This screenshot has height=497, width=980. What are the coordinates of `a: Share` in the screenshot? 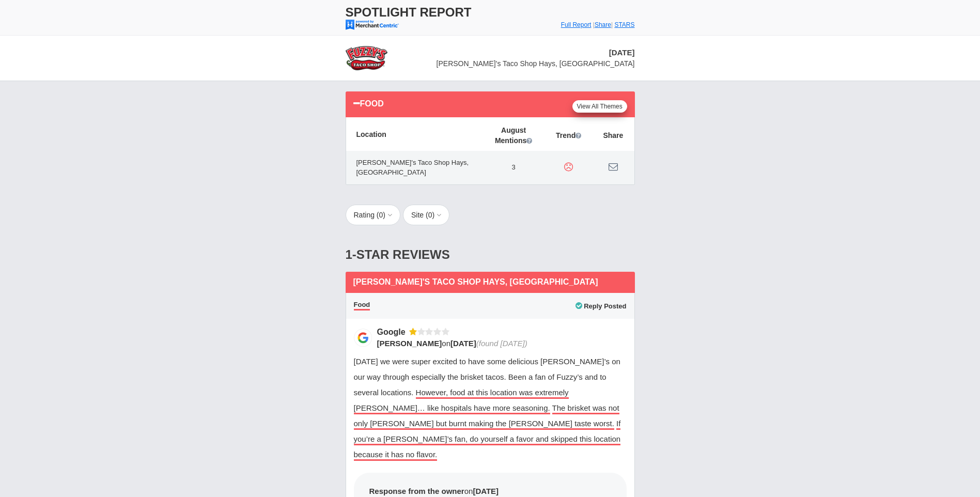 It's located at (603, 25).